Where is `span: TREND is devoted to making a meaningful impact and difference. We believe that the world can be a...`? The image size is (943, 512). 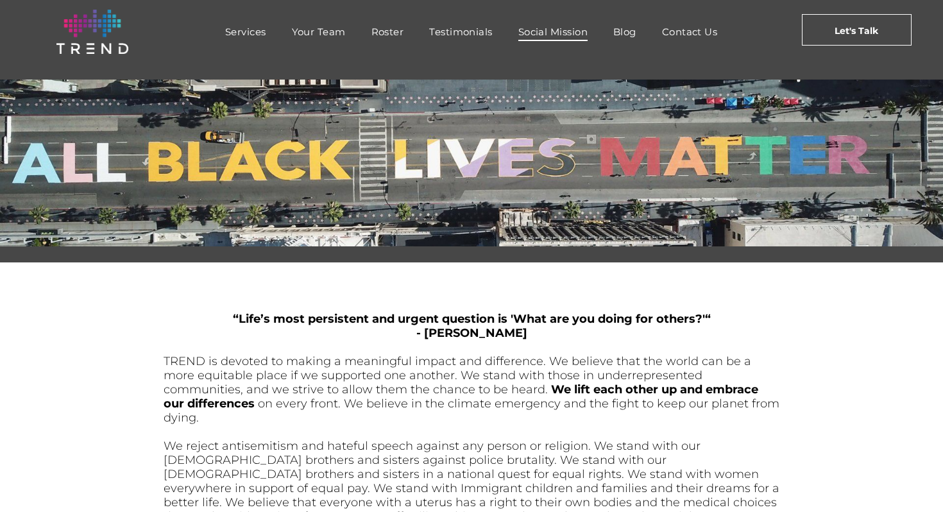 span: TREND is devoted to making a meaningful impact and difference. We believe that the world can be a... is located at coordinates (457, 375).